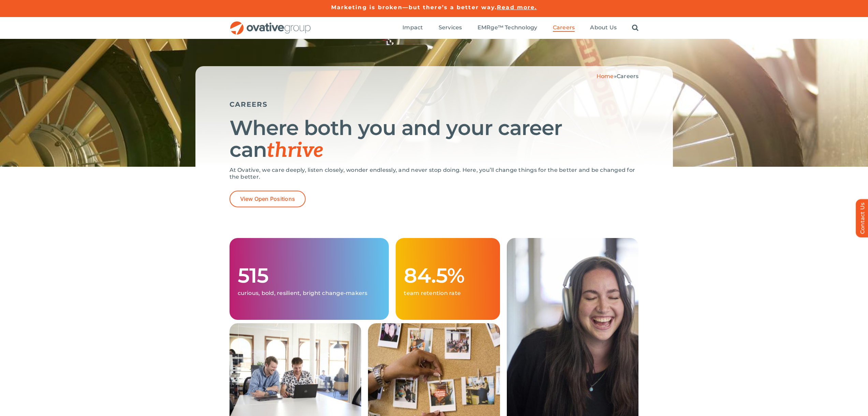  I want to click on span: Services, so click(450, 28).